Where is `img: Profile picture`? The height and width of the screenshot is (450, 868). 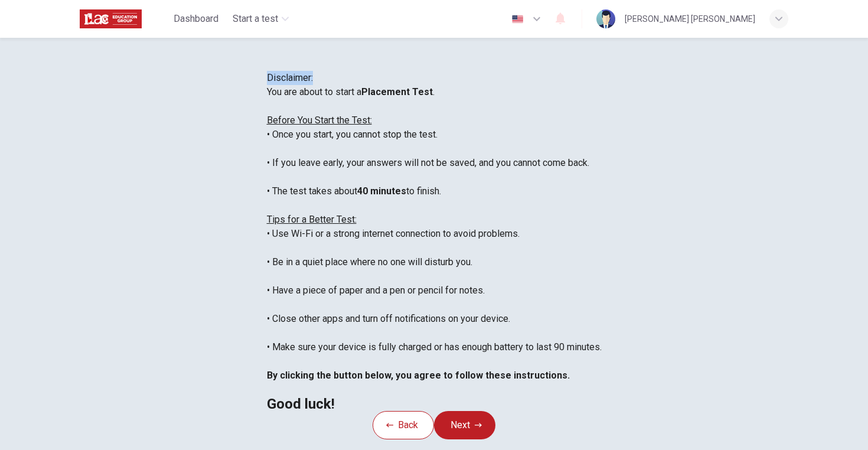 img: Profile picture is located at coordinates (606, 19).